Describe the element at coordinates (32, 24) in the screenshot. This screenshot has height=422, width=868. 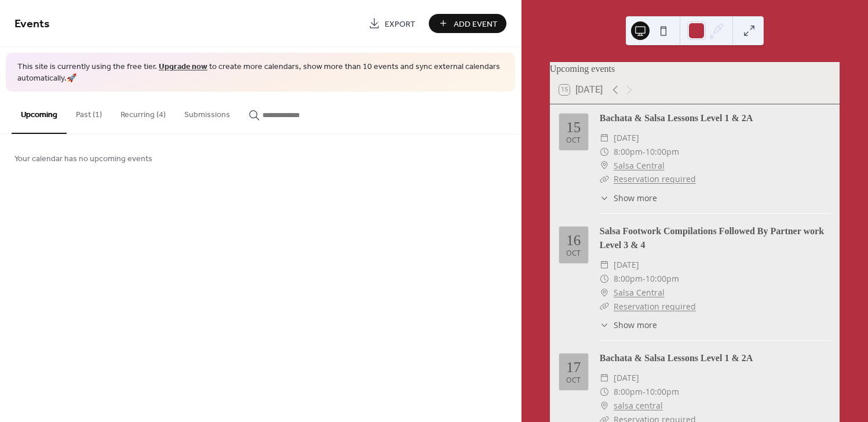
I see `span: Events` at that location.